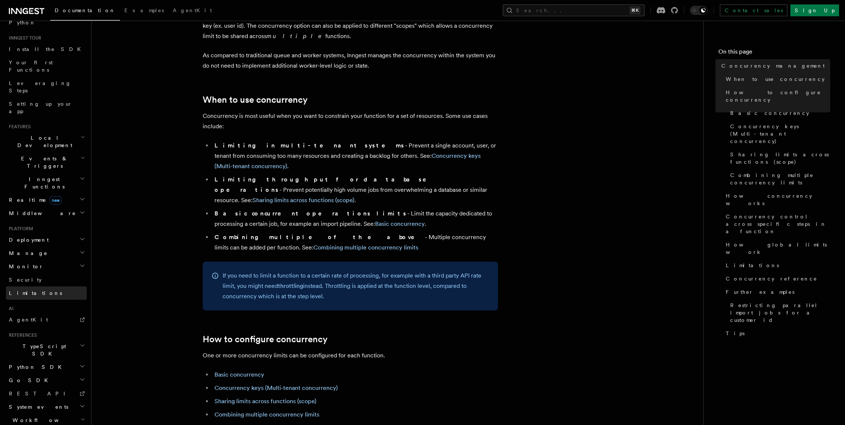  I want to click on a: Python, so click(46, 23).